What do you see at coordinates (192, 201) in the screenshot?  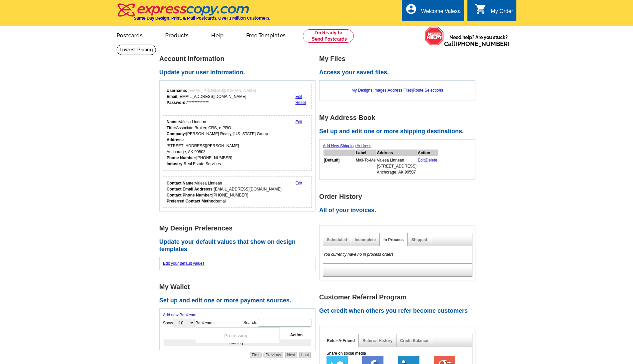 I see `strong: Preferred Contact Method:` at bounding box center [192, 201].